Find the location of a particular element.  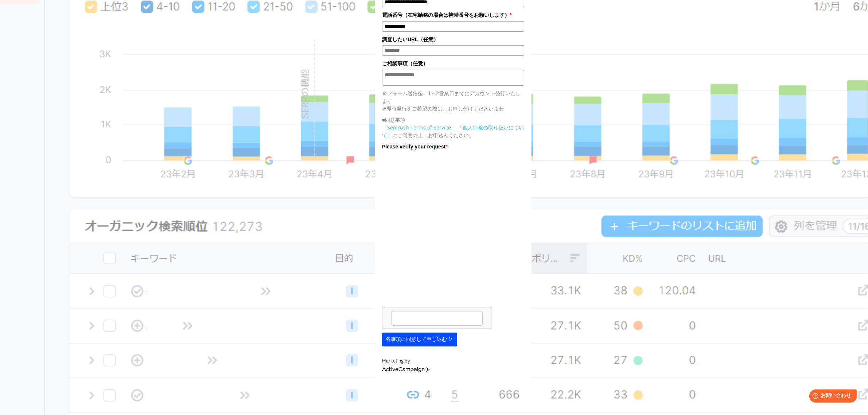

a: 「Semrush Terms of Service」 is located at coordinates (419, 127).